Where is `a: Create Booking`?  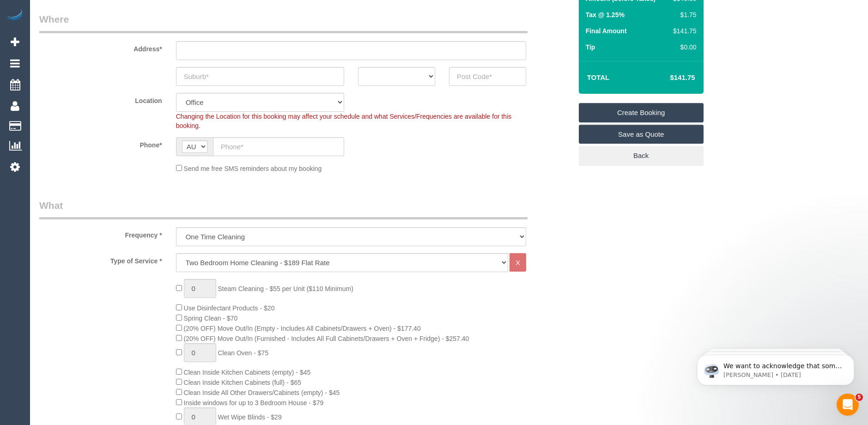
a: Create Booking is located at coordinates (641, 113).